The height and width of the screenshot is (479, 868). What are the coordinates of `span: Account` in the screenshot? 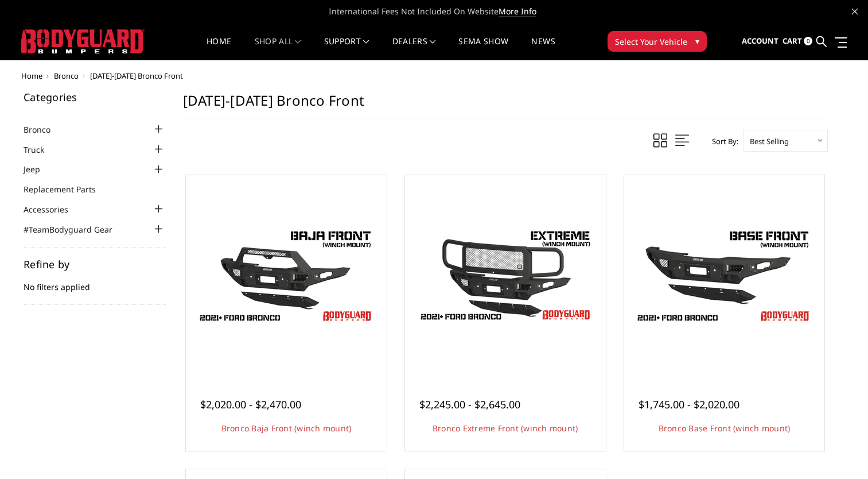 It's located at (760, 41).